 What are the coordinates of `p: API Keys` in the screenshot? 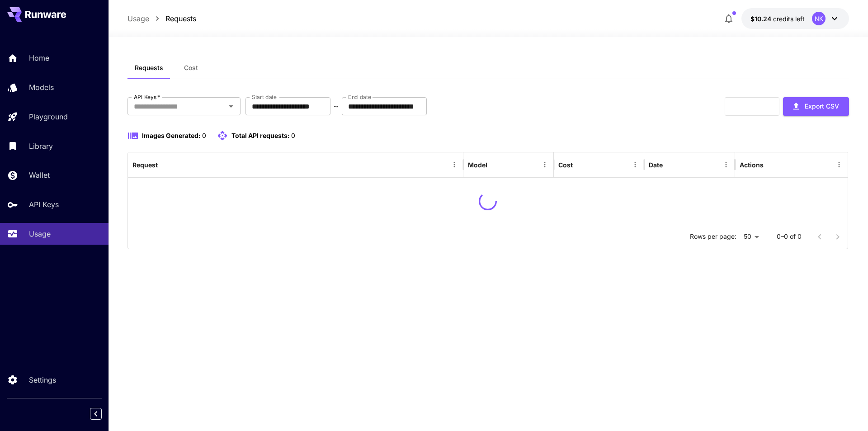 It's located at (44, 205).